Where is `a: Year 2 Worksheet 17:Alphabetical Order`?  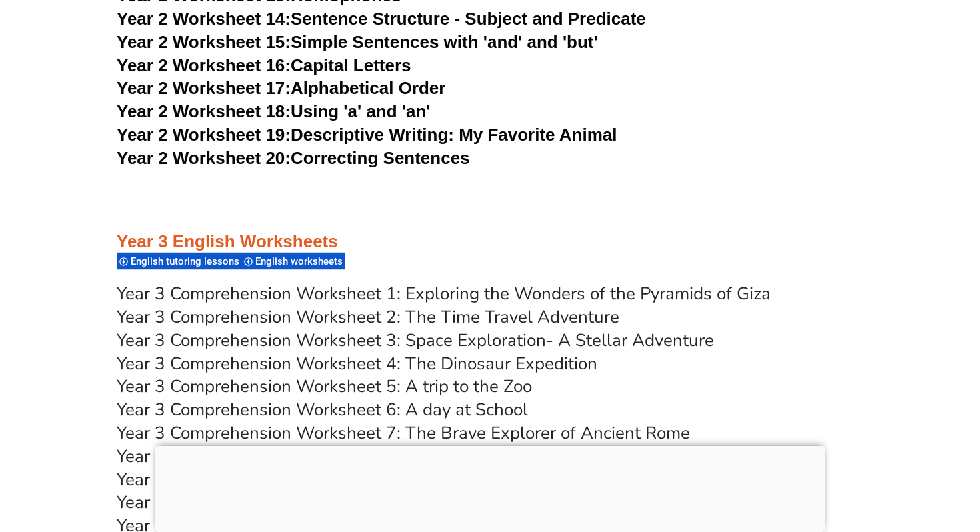 a: Year 2 Worksheet 17:Alphabetical Order is located at coordinates (281, 88).